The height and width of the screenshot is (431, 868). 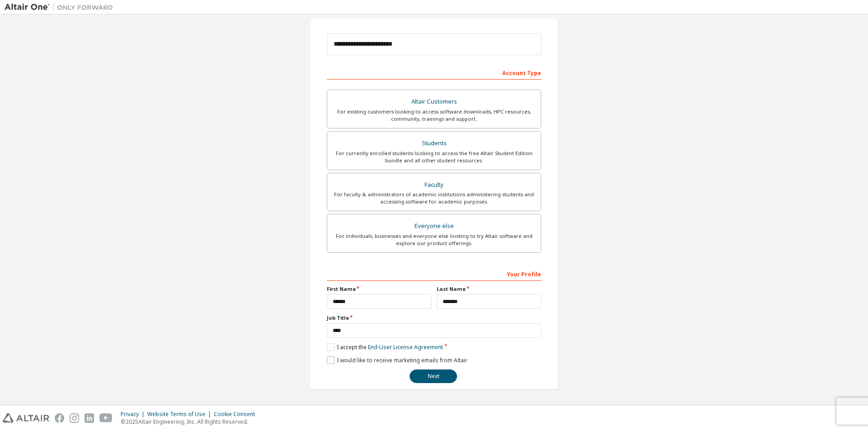 I want to click on div: For currently enrolled students looking to access the free Altair Student Edition bundle and all ..., so click(x=434, y=157).